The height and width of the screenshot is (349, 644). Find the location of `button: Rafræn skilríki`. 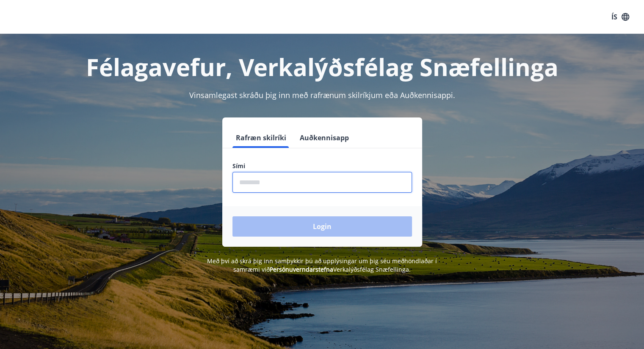

button: Rafræn skilríki is located at coordinates (261, 138).